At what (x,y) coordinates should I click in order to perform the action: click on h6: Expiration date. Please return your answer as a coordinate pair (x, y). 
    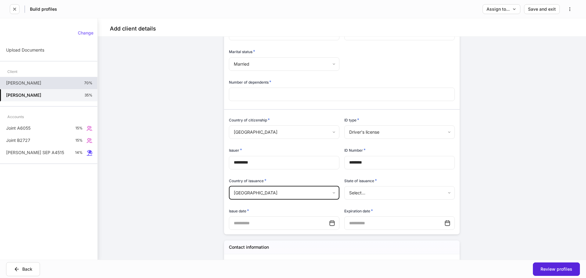
    Looking at the image, I should click on (359, 211).